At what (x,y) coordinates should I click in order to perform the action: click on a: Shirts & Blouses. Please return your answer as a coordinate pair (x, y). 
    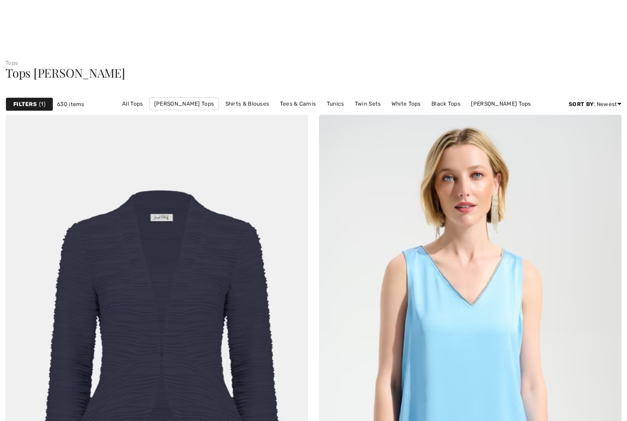
    Looking at the image, I should click on (247, 104).